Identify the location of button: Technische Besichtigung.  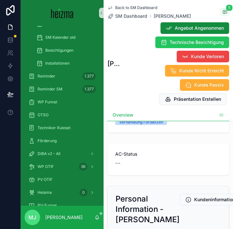
(192, 42).